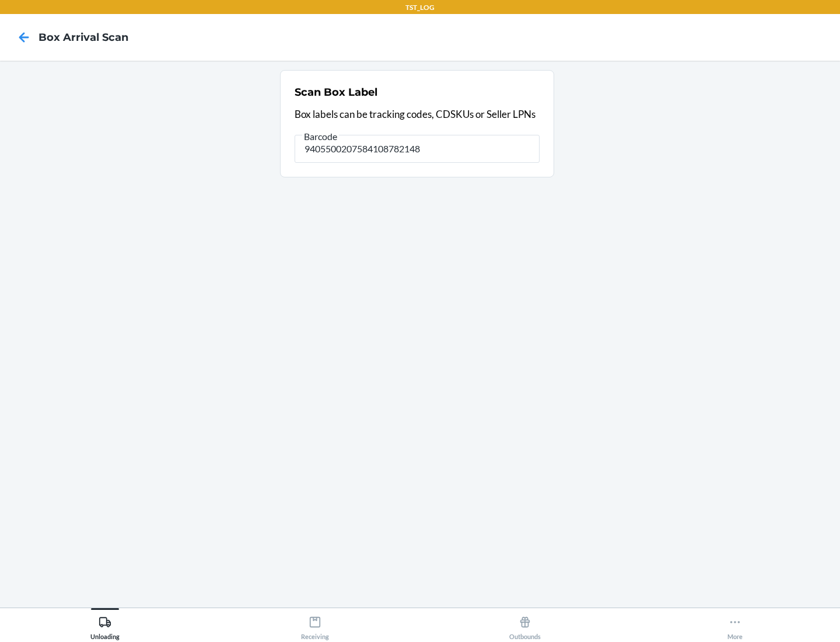 Image resolution: width=840 pixels, height=642 pixels. Describe the element at coordinates (84, 37) in the screenshot. I see `h4: Box Arrival Scan` at that location.